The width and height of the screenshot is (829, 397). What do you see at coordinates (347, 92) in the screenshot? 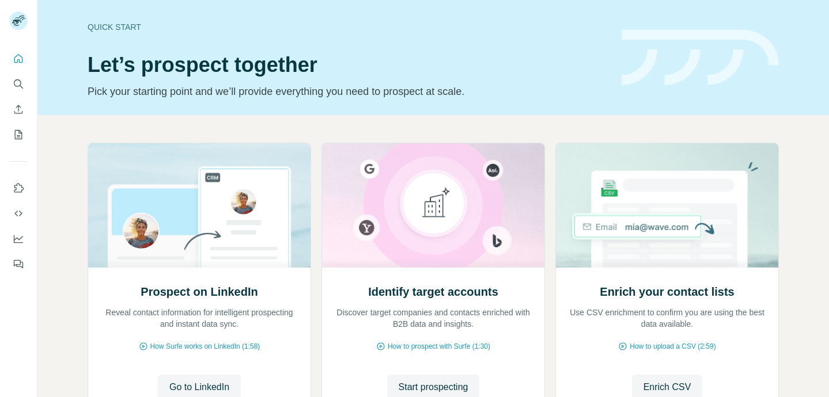
I see `p: Pick your starting point and we’ll provide everything you need to prospect at scale.` at bounding box center [347, 92].